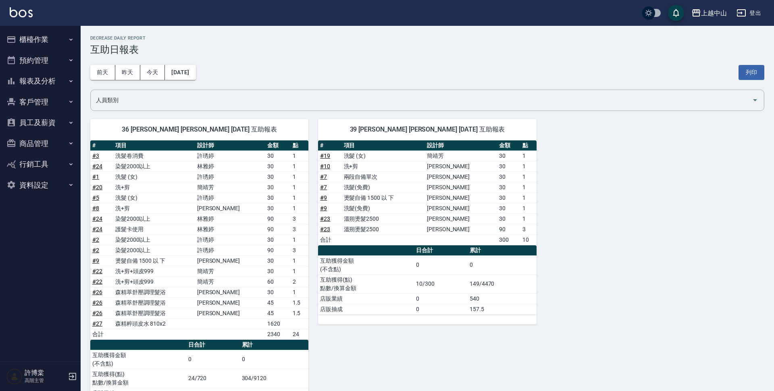  I want to click on a: #19, so click(325, 156).